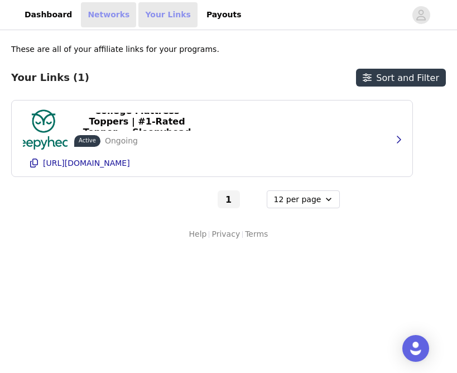 This screenshot has height=373, width=457. What do you see at coordinates (401, 78) in the screenshot?
I see `button: Sort and Filter` at bounding box center [401, 78].